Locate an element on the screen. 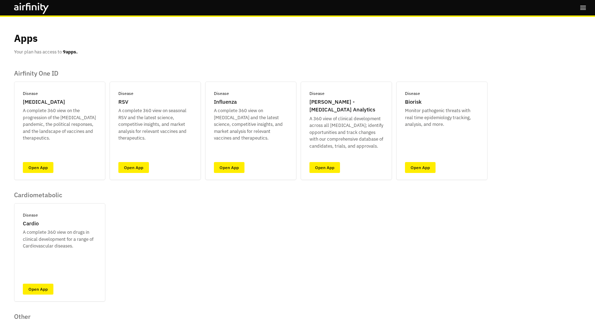  p: Airfinity One ID is located at coordinates (251, 73).